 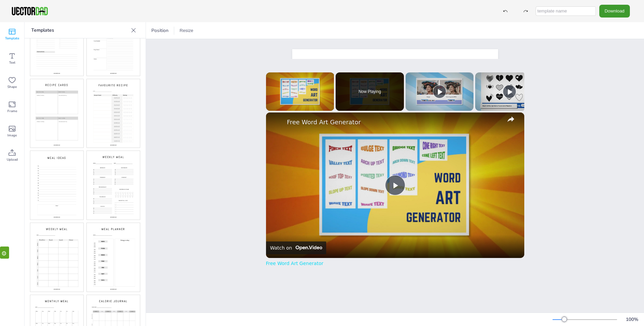 I want to click on img: VectorDad-1.png, so click(x=29, y=11).